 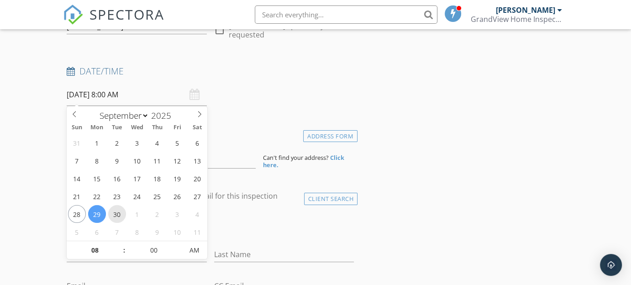 I want to click on span: October 3, 2025, so click(x=177, y=214).